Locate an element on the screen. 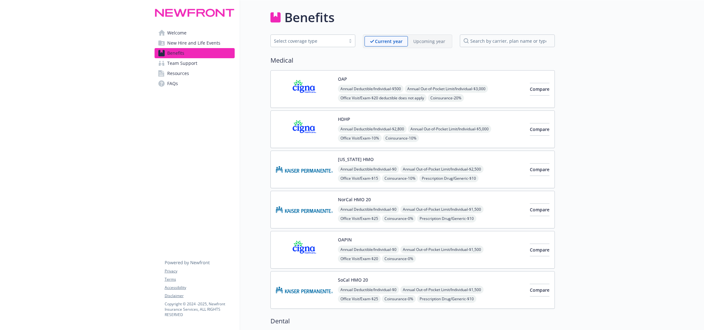 The image size is (704, 330). a: Welcome is located at coordinates (194, 33).